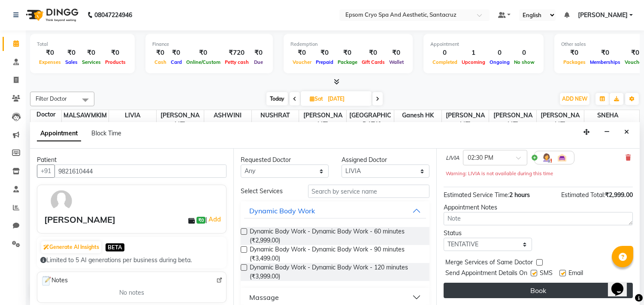  Describe the element at coordinates (264, 298) in the screenshot. I see `div: Massage` at that location.